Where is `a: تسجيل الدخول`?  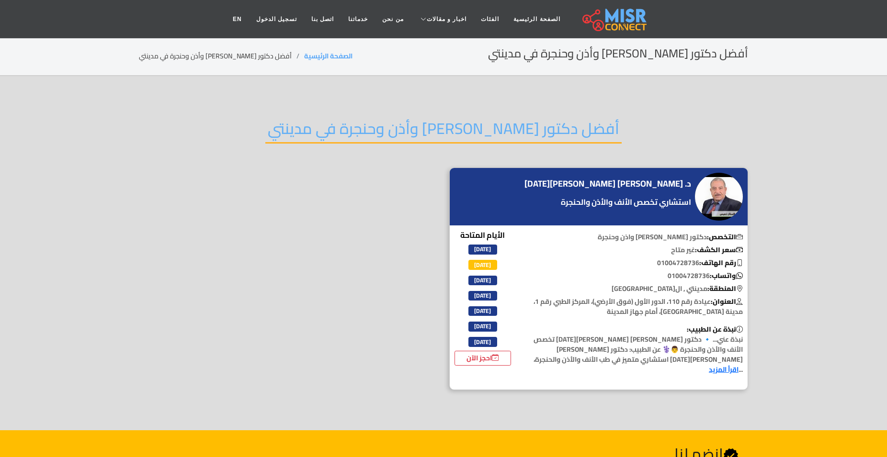 a: تسجيل الدخول is located at coordinates (276, 19).